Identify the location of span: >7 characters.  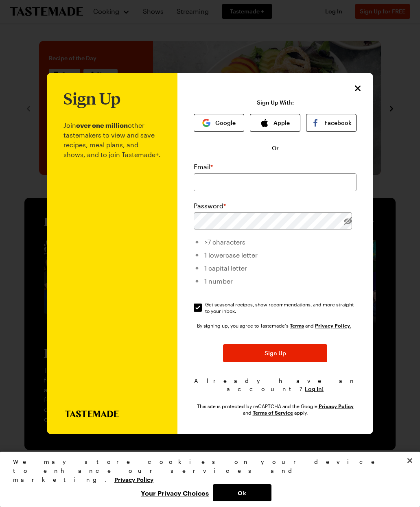
(225, 242).